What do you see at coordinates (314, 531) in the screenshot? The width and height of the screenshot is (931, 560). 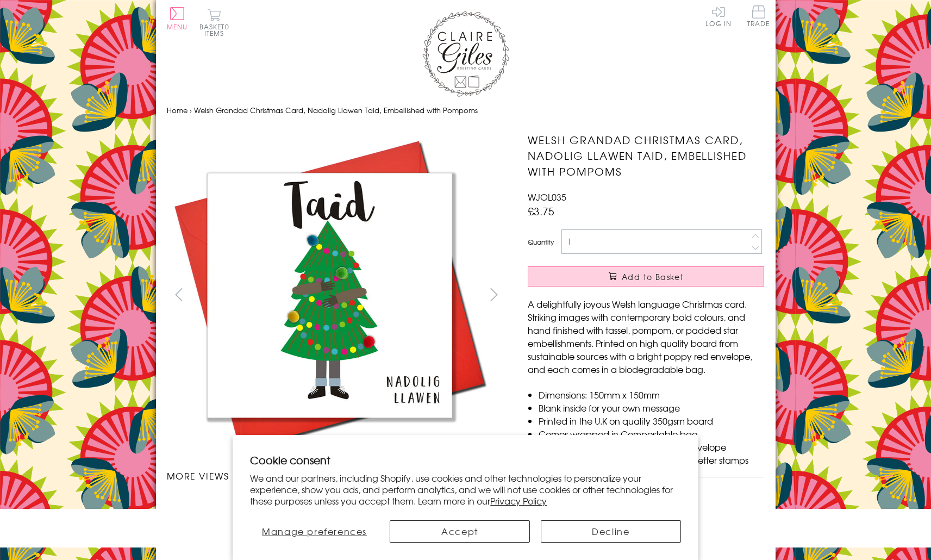 I see `button: Manage preferences` at bounding box center [314, 531].